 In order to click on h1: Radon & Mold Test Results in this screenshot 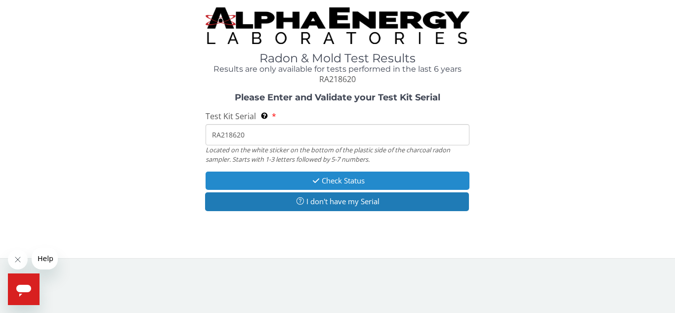, I will do `click(337, 58)`.